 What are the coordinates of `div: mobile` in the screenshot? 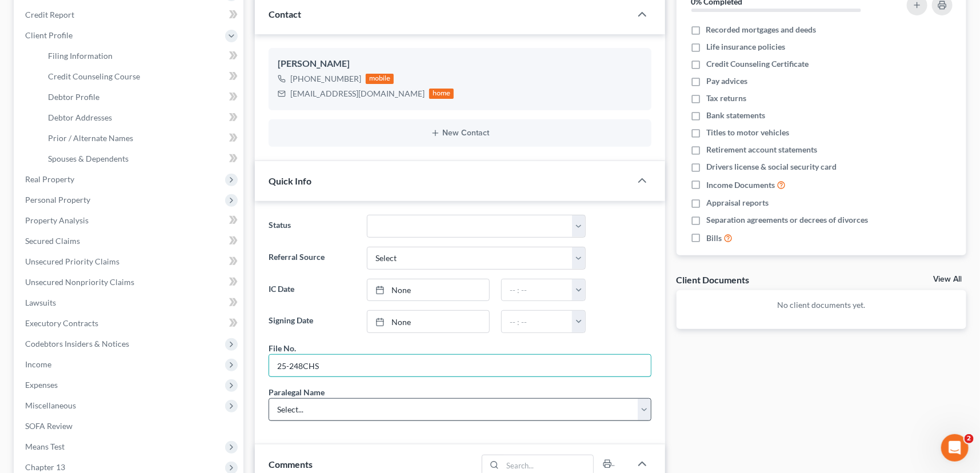 It's located at (380, 79).